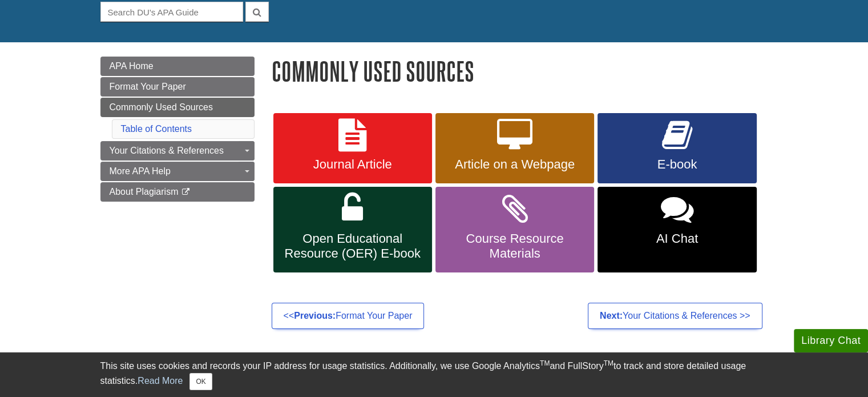 The image size is (868, 397). I want to click on a: Read More, so click(160, 380).